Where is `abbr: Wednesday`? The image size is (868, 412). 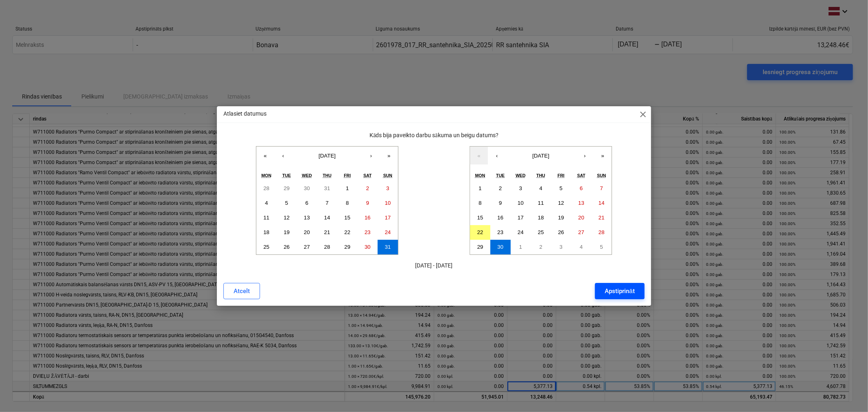 abbr: Wednesday is located at coordinates (307, 175).